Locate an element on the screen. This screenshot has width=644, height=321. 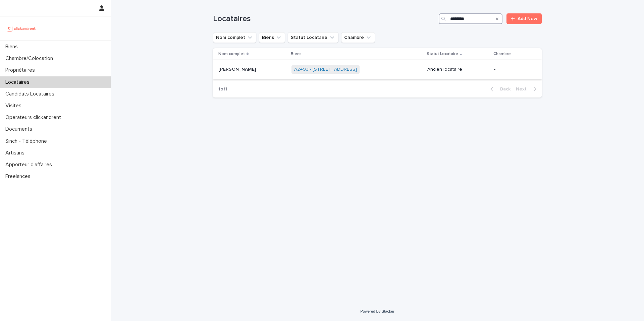
h1: Locataires is located at coordinates (324, 19).